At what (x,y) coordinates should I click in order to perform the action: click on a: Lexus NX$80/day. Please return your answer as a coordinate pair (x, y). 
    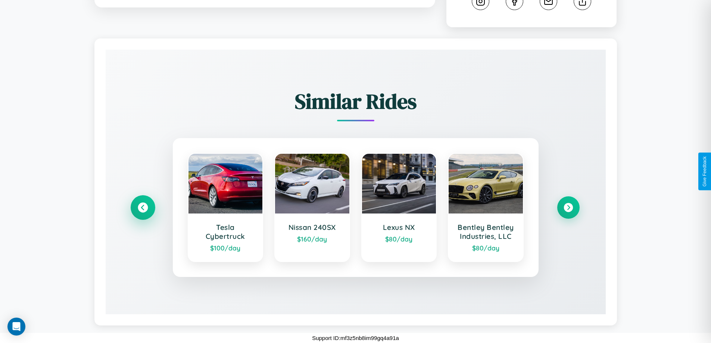
    Looking at the image, I should click on (399, 207).